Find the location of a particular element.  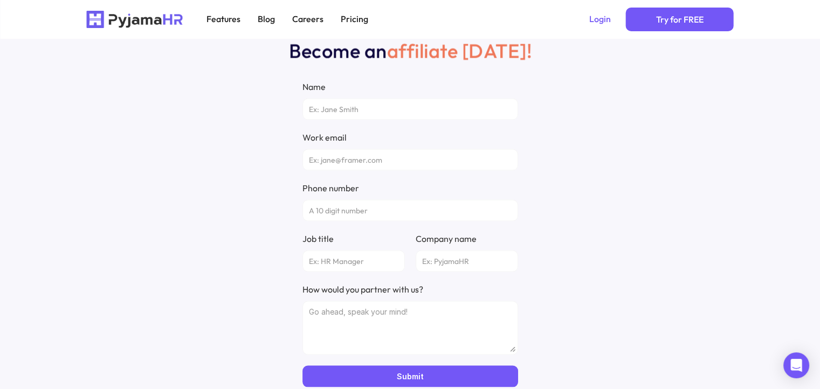

p: Login is located at coordinates (600, 19).